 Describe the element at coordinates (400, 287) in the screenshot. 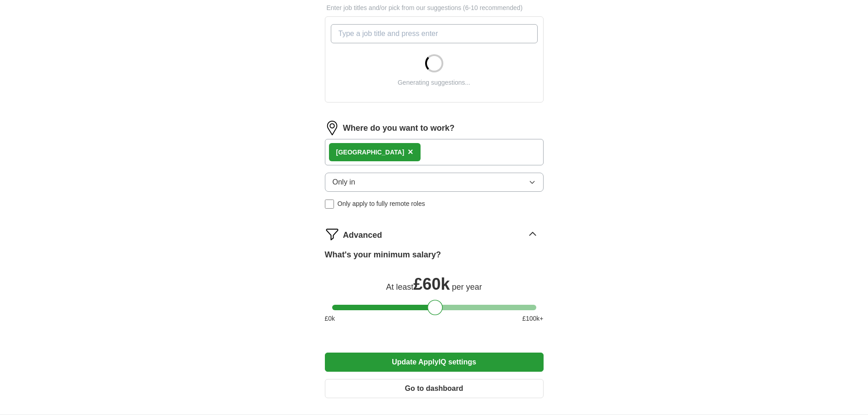

I see `span: At least` at that location.